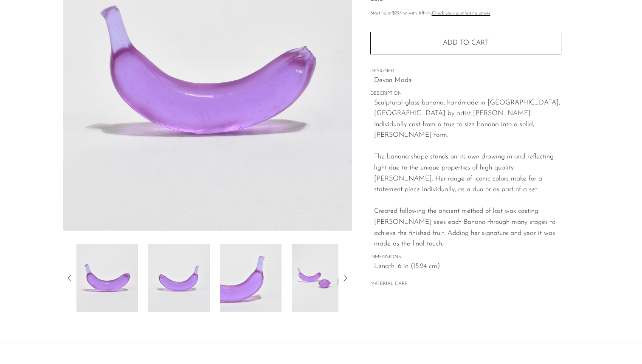  I want to click on span: DESCRIPTION, so click(466, 94).